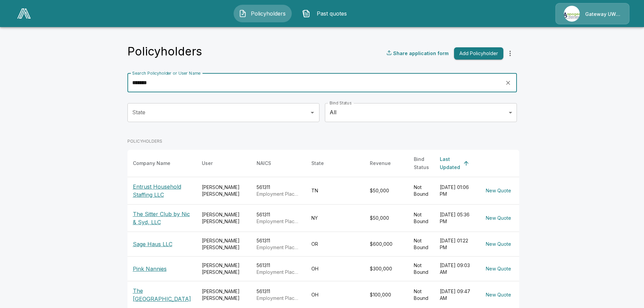 Image resolution: width=644 pixels, height=308 pixels. What do you see at coordinates (421, 163) in the screenshot?
I see `th: Bind Status` at bounding box center [421, 163].